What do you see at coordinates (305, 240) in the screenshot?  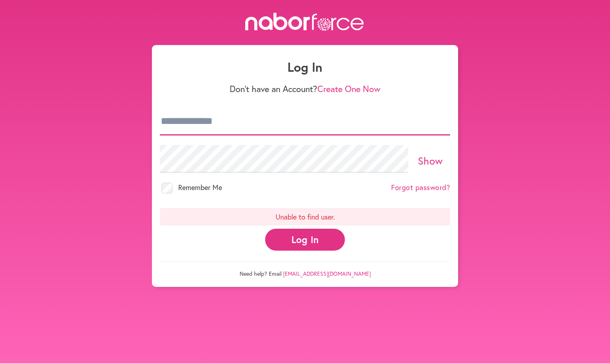 I see `button: Log In` at bounding box center [305, 240].